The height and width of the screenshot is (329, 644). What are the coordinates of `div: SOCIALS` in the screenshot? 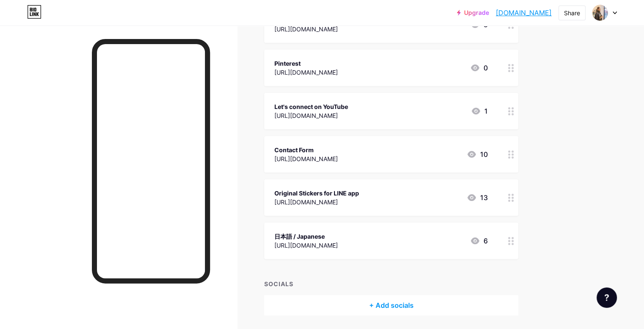 It's located at (391, 284).